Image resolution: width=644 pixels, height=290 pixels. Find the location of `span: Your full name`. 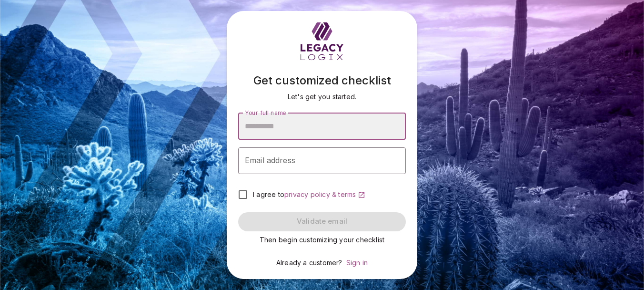

span: Your full name is located at coordinates (265, 112).